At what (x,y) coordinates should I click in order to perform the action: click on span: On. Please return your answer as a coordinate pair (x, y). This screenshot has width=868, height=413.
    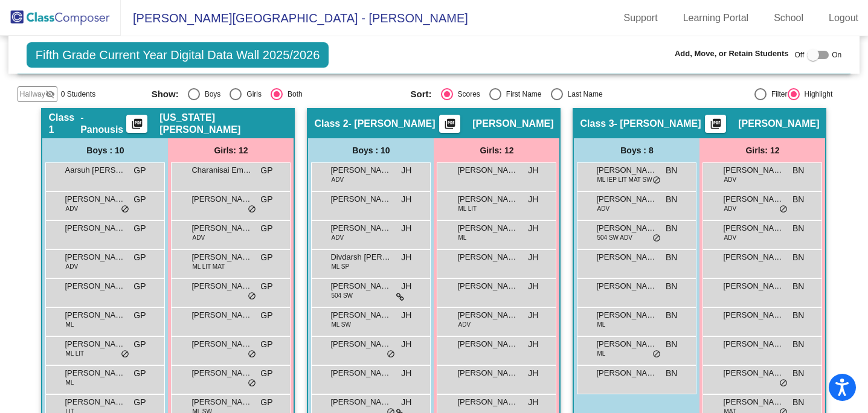
    Looking at the image, I should click on (836, 55).